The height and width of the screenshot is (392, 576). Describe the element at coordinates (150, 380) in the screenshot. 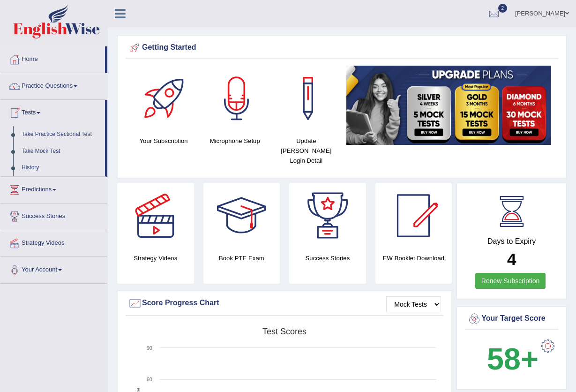

I see `text: 60` at that location.